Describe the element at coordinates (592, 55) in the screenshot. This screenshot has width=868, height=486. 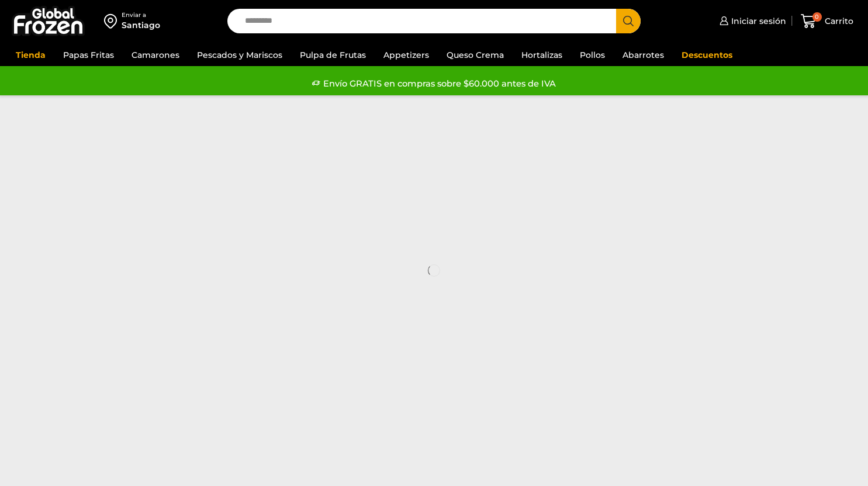
I see `a: Pollos` at that location.